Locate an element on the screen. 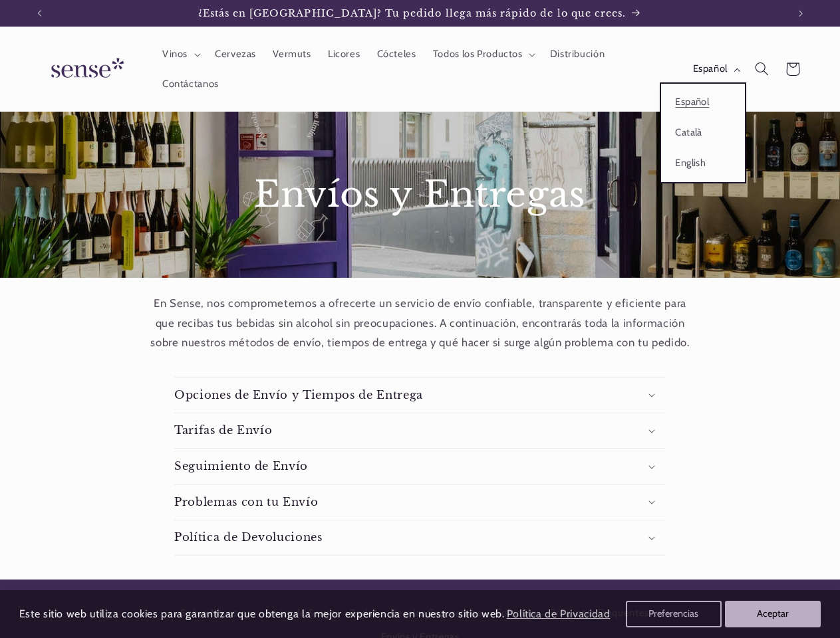 This screenshot has width=840, height=638. h3: Política de Devoluciones is located at coordinates (248, 537).